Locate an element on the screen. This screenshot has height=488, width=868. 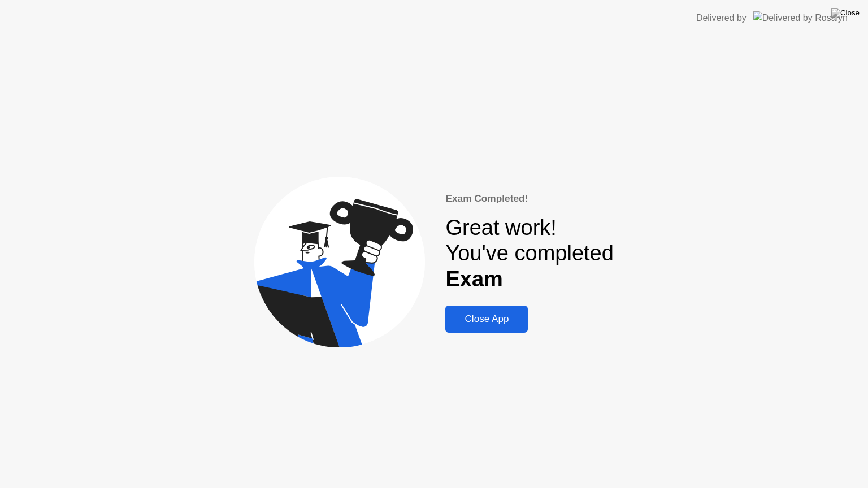
div: Close App is located at coordinates (486, 319).